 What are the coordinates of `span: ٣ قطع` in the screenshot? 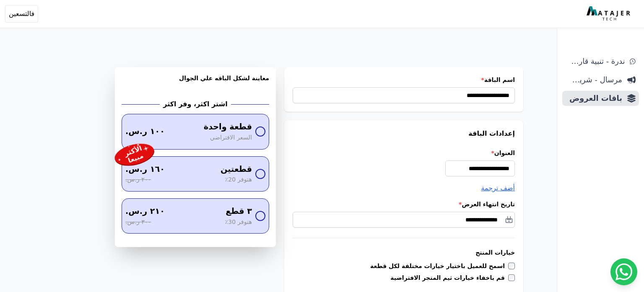 It's located at (239, 211).